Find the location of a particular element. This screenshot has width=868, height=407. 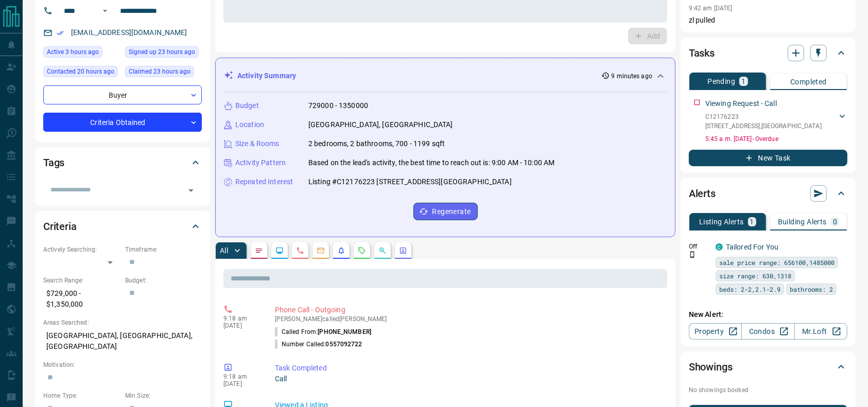

svg: Lead Browsing Activity is located at coordinates (280, 251).